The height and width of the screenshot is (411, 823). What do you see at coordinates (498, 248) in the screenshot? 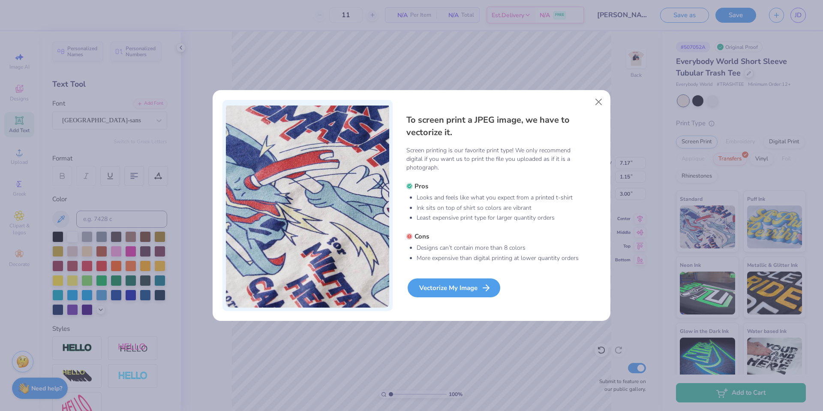
I see `li: Designs can’t contain more than 8 colors` at bounding box center [498, 248].